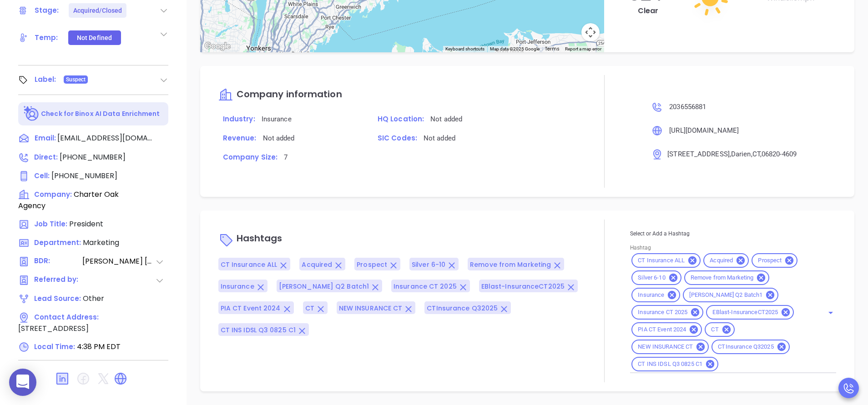 The height and width of the screenshot is (405, 868). What do you see at coordinates (655, 295) in the screenshot?
I see `div: Insurance` at bounding box center [655, 295].